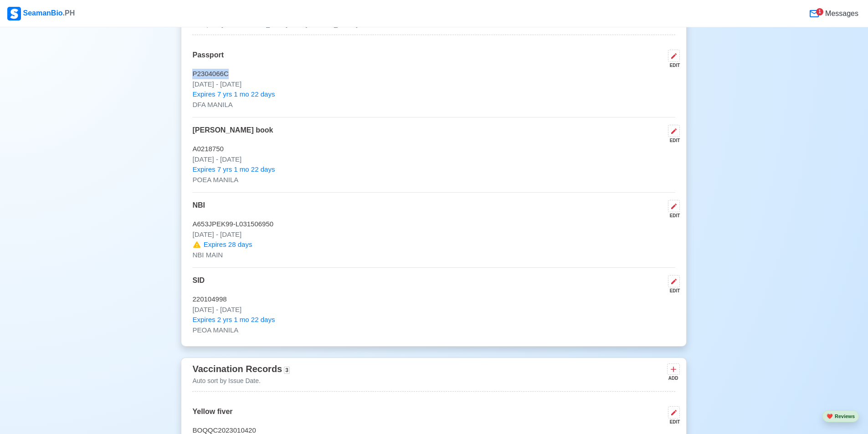 The width and height of the screenshot is (868, 434). I want to click on p: PEOA MANILA, so click(434, 330).